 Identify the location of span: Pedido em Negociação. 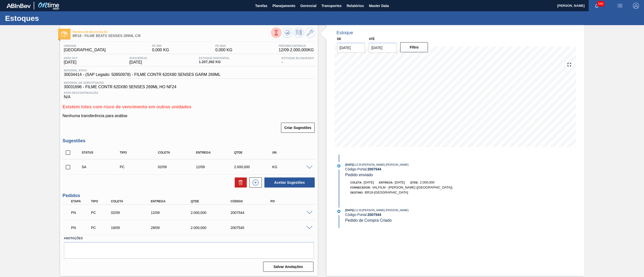
(172, 32).